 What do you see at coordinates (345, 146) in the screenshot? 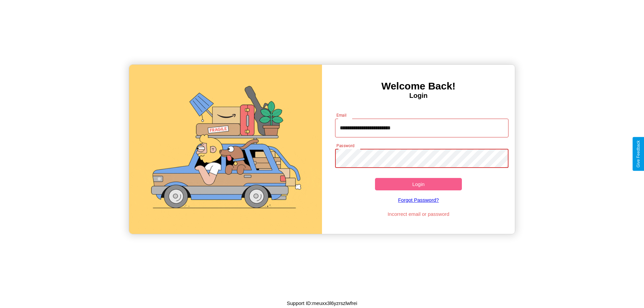
I see `label: Password` at bounding box center [345, 146].